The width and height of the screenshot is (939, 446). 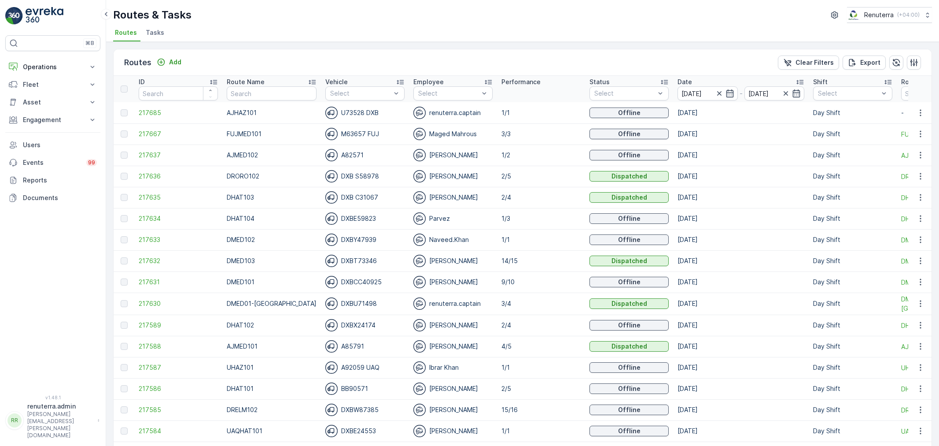 I want to click on td: 1/3, so click(x=541, y=218).